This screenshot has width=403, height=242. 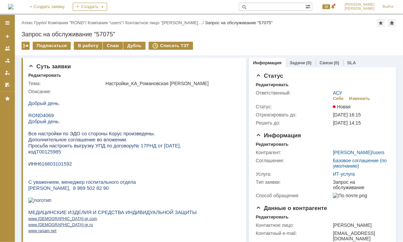 I want to click on div: Соглашение:, so click(x=293, y=161).